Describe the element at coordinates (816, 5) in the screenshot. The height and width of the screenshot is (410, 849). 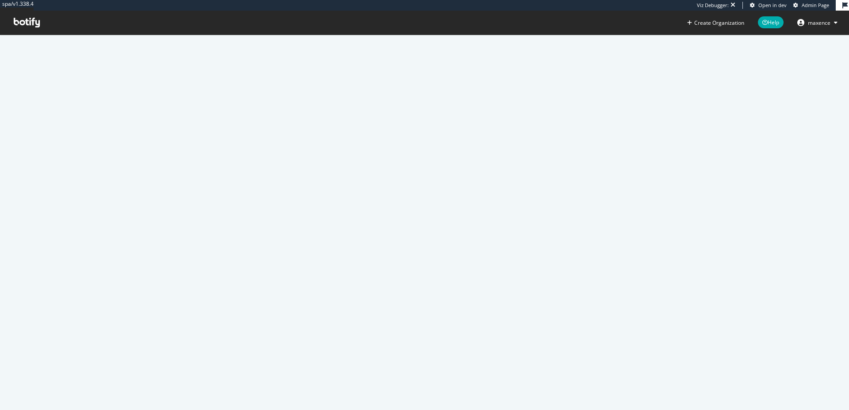
I see `span: Admin Page` at that location.